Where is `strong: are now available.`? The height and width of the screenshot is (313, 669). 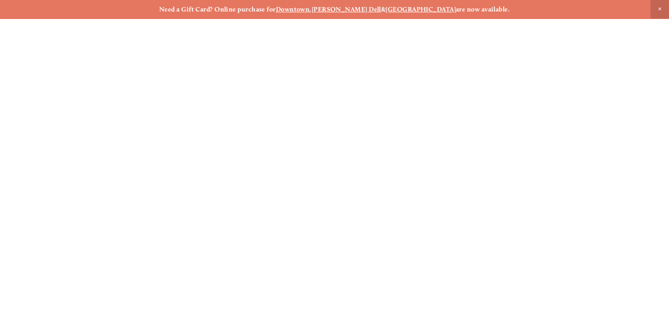
strong: are now available. is located at coordinates (482, 9).